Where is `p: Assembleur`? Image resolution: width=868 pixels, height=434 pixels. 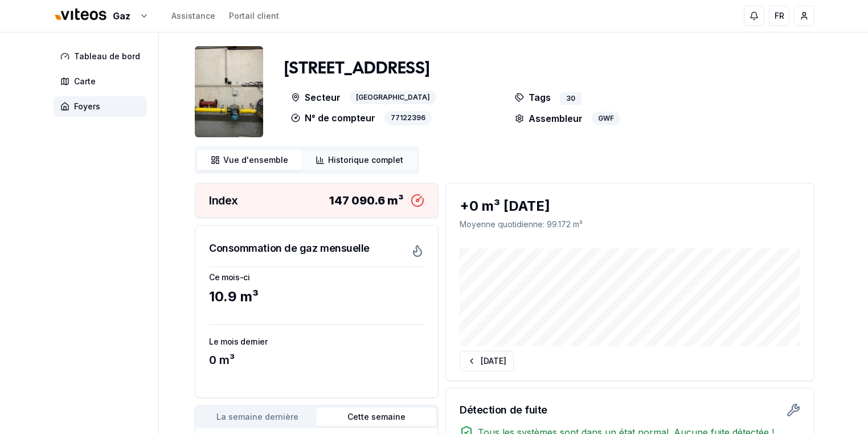
p: Assembleur is located at coordinates (548, 118).